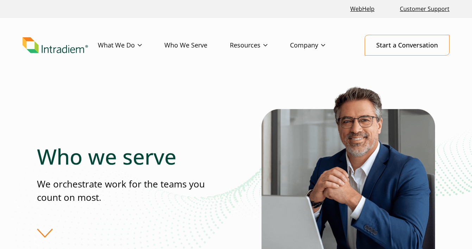 This screenshot has height=249, width=472. I want to click on h1: Who we serve, so click(127, 157).